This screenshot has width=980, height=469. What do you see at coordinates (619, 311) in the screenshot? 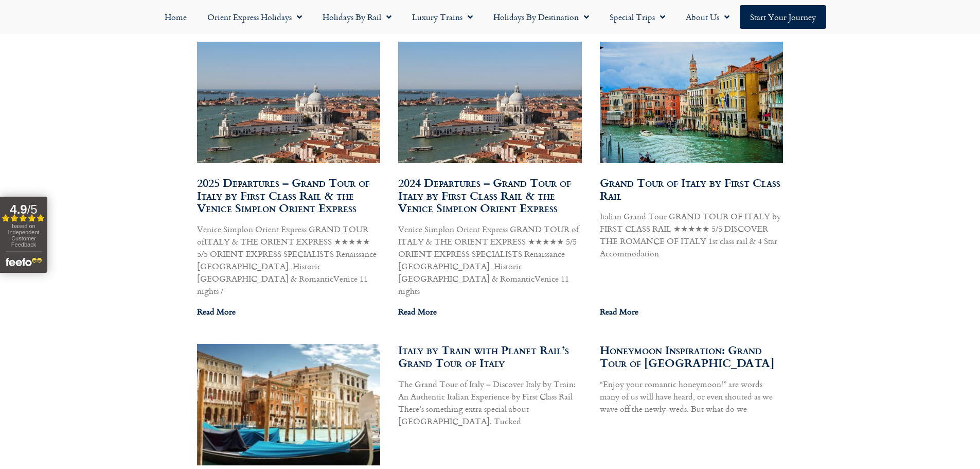
I see `a: Read more about Grand Tour of Italy by First Class Rail` at bounding box center [619, 311].